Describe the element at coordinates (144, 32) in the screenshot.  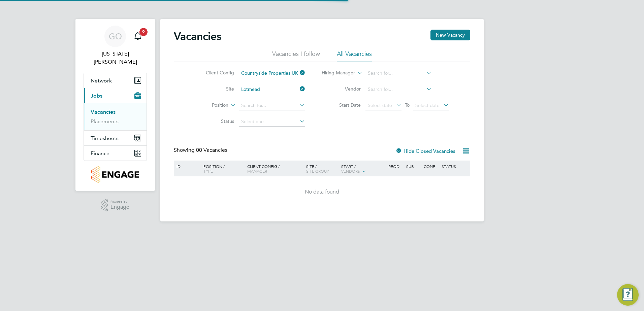
I see `span: 9` at that location.